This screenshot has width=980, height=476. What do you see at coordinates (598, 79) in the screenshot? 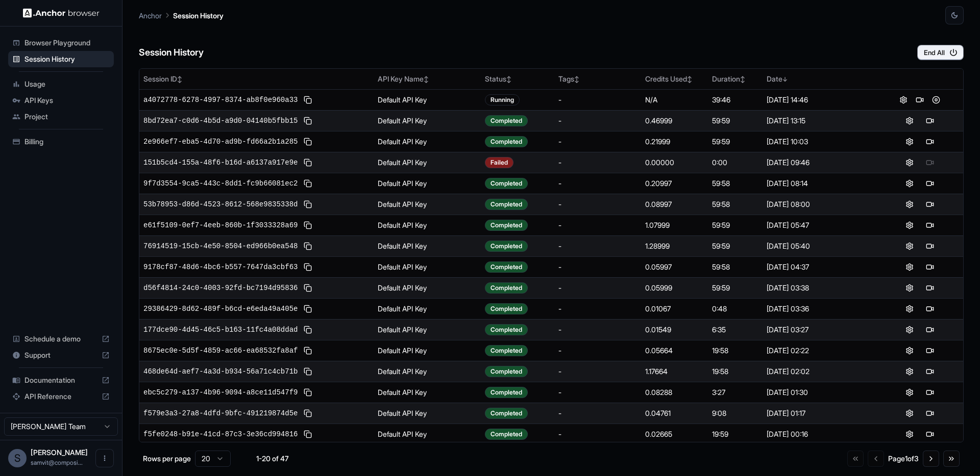
I see `div: Tags` at bounding box center [598, 79].